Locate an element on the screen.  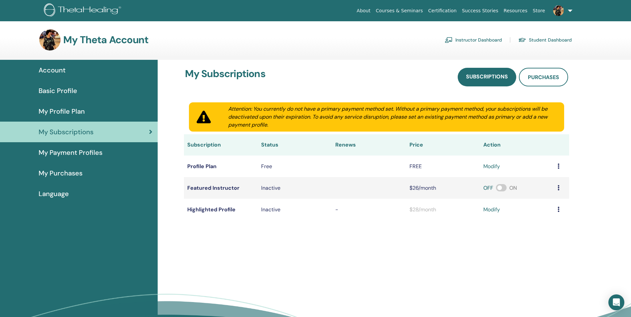
th: Status is located at coordinates (295, 145).